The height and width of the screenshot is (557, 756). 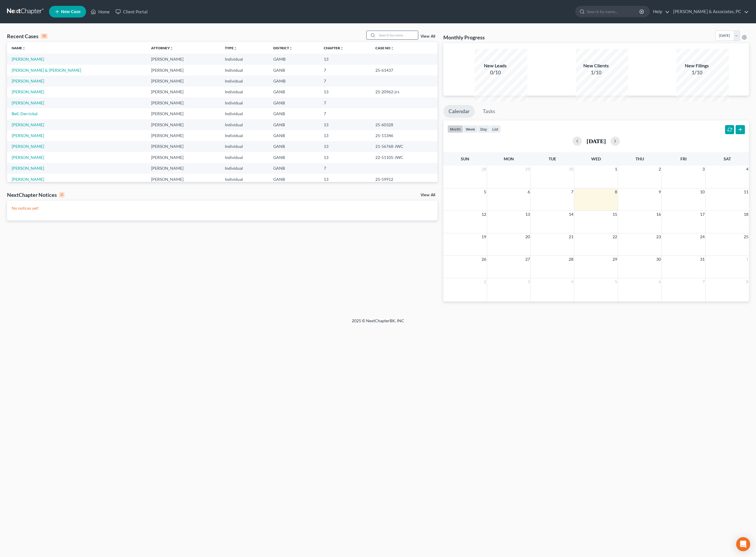 What do you see at coordinates (464, 158) in the screenshot?
I see `span: Sun` at bounding box center [464, 158].